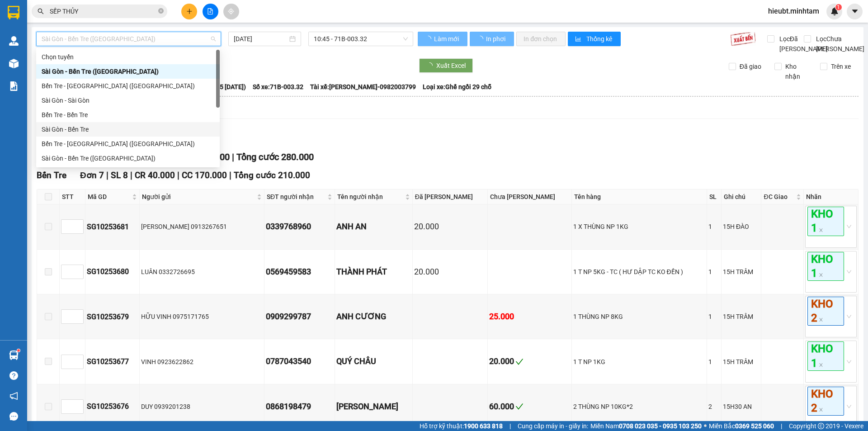 This screenshot has width=868, height=431. Describe the element at coordinates (231, 11) in the screenshot. I see `button: aim` at that location.